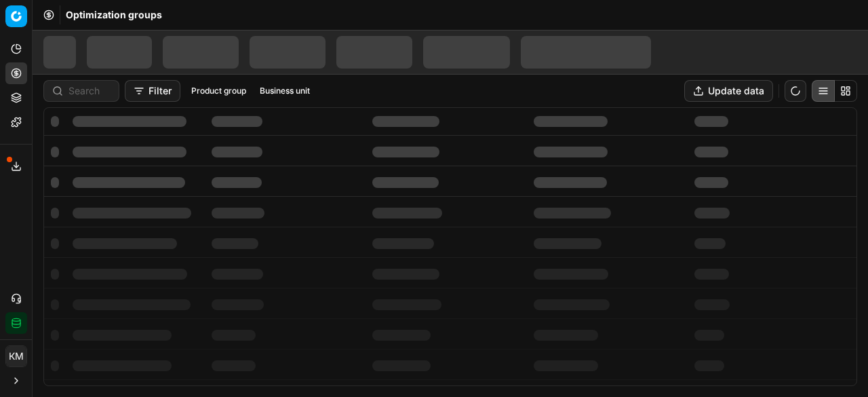 This screenshot has height=397, width=868. What do you see at coordinates (114, 15) in the screenshot?
I see `nav: breadcrumb` at bounding box center [114, 15].